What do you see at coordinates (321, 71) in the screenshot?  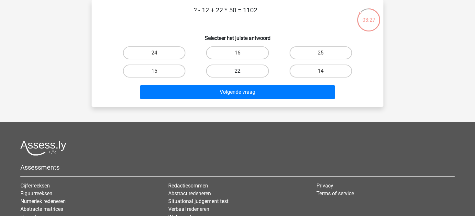 I see `label: 14` at bounding box center [321, 71].